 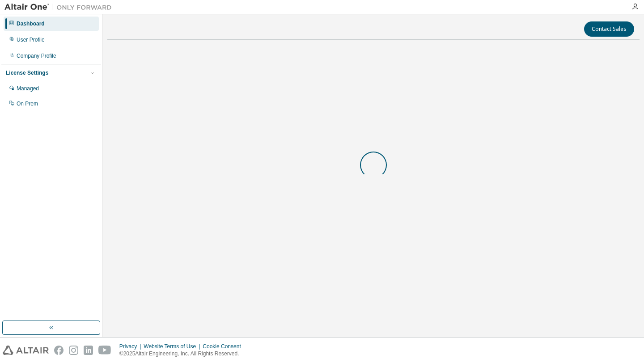 I want to click on div: User Profile, so click(x=30, y=40).